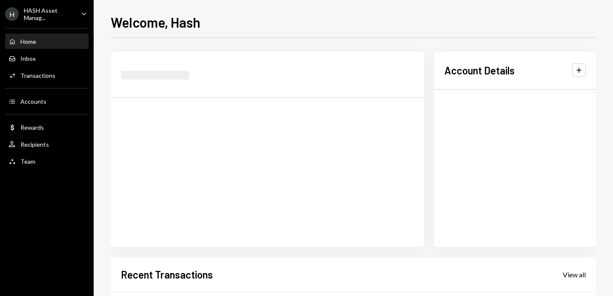 This screenshot has height=296, width=613. What do you see at coordinates (28, 161) in the screenshot?
I see `div: Team` at bounding box center [28, 161].